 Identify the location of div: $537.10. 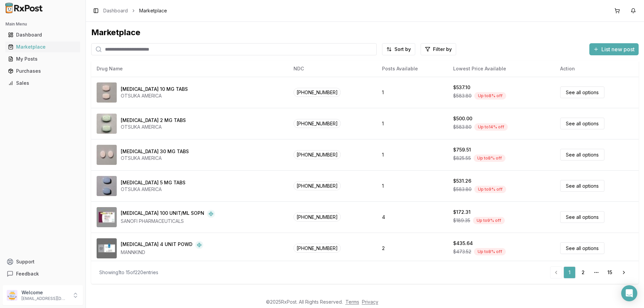
(462, 88).